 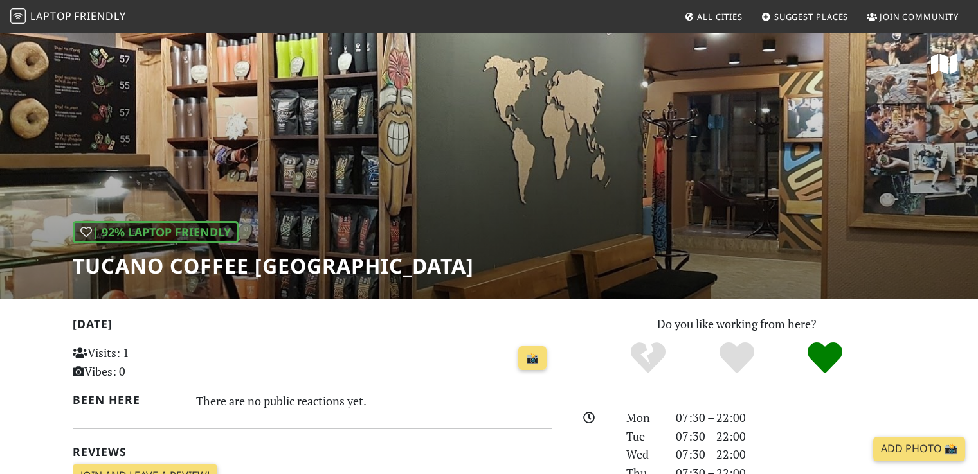 What do you see at coordinates (100, 16) in the screenshot?
I see `span: Friendly` at bounding box center [100, 16].